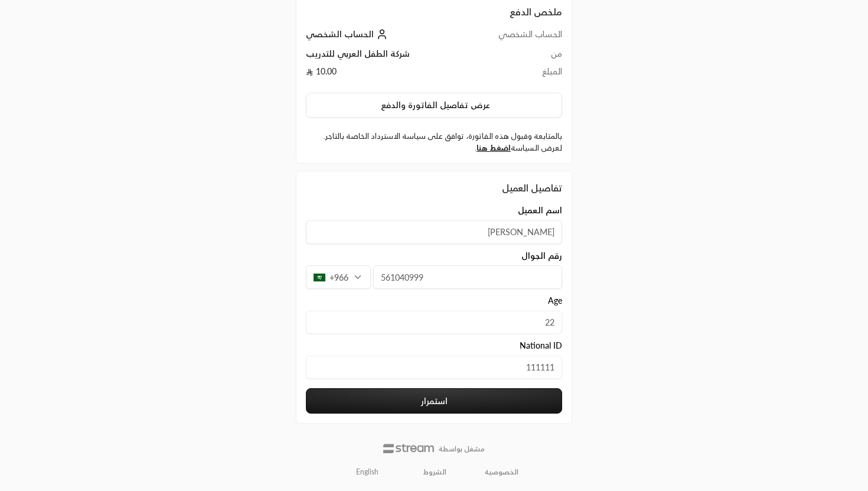 The image size is (868, 491). Describe the element at coordinates (434, 12) in the screenshot. I see `h2: ملخص الدفع` at that location.